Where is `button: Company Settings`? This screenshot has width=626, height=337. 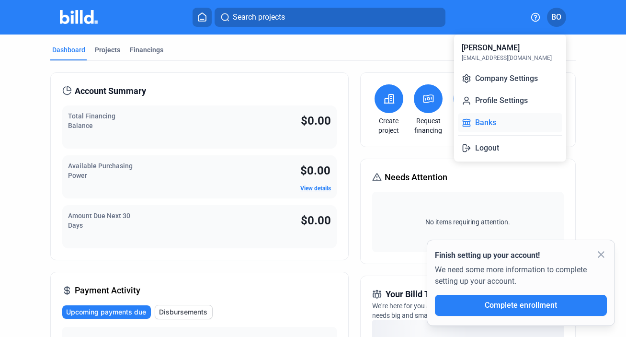
button: Company Settings is located at coordinates (510, 79).